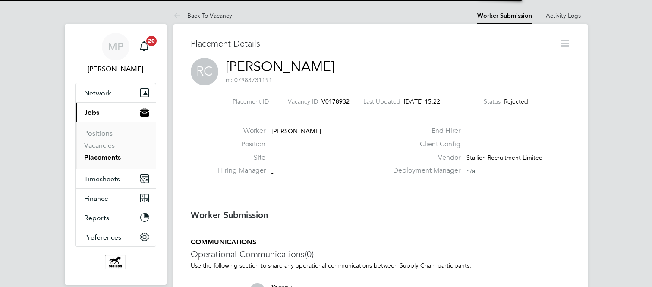  I want to click on b: Worker Submission, so click(229, 215).